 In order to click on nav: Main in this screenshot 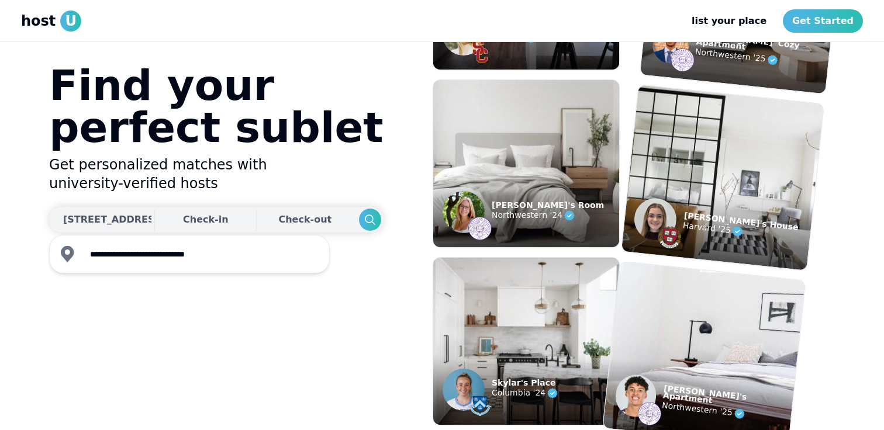, I will do `click(772, 21)`.